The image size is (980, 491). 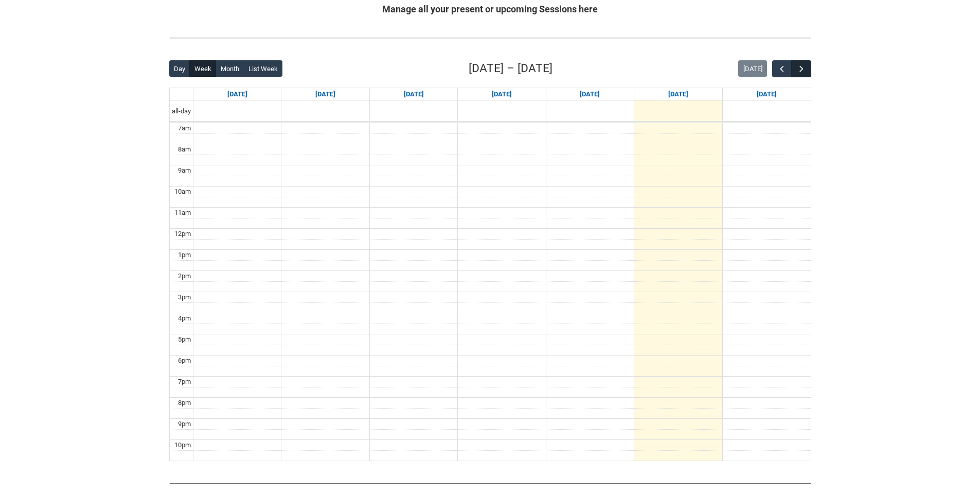 I want to click on div: 9am, so click(x=184, y=171).